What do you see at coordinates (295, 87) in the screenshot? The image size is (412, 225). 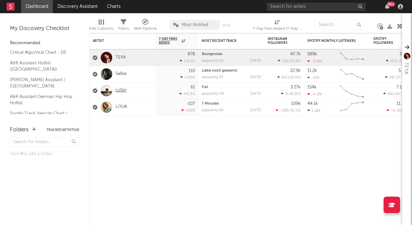 I see `div: 3.27k` at bounding box center [295, 87].